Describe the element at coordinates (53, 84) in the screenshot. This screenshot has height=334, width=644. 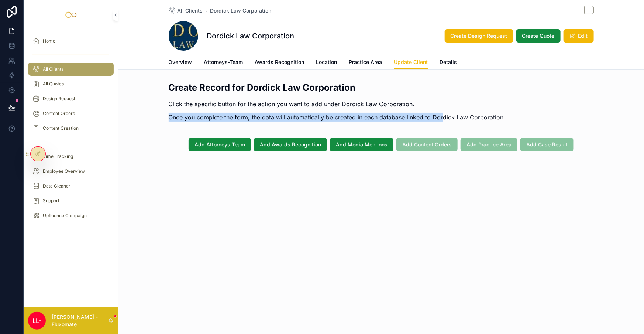
I see `span: All Quotes` at that location.